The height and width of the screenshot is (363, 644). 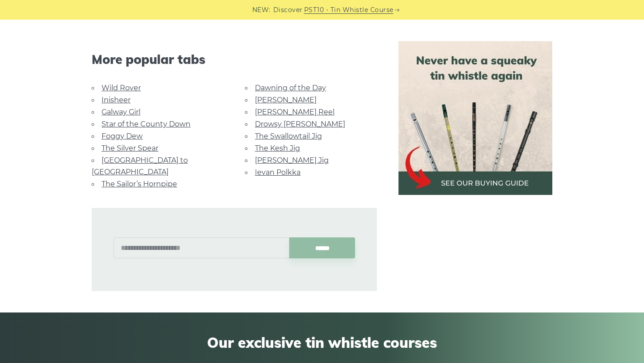 I want to click on a: Ievan Polkka, so click(x=278, y=172).